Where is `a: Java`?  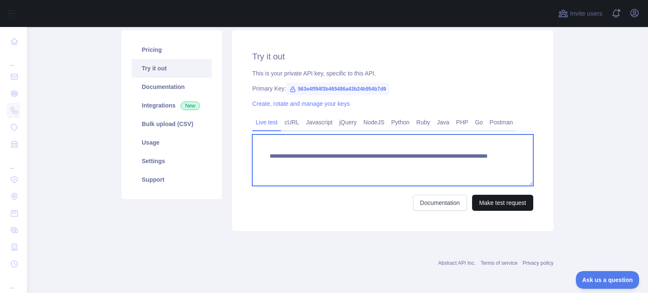 a: Java is located at coordinates (444, 122).